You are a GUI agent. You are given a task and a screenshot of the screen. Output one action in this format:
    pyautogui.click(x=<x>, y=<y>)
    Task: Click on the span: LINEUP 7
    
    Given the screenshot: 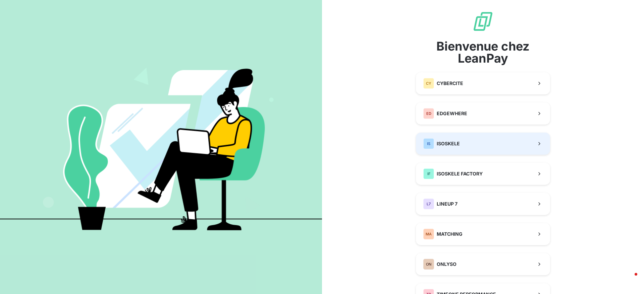 What is the action you would take?
    pyautogui.click(x=448, y=204)
    